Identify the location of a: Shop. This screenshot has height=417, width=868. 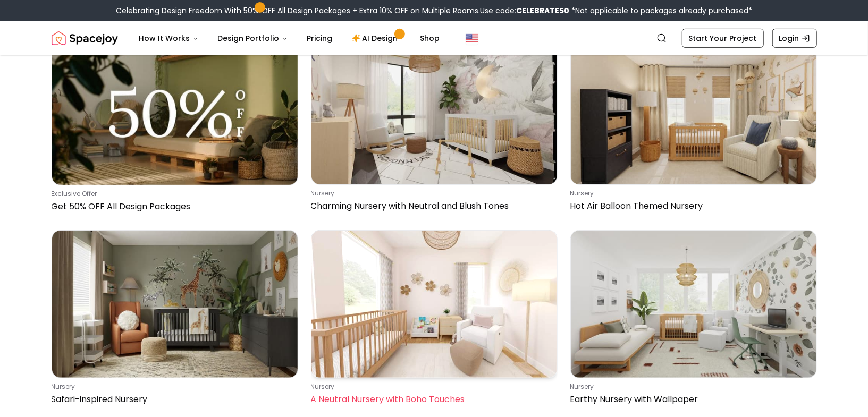
(430, 39).